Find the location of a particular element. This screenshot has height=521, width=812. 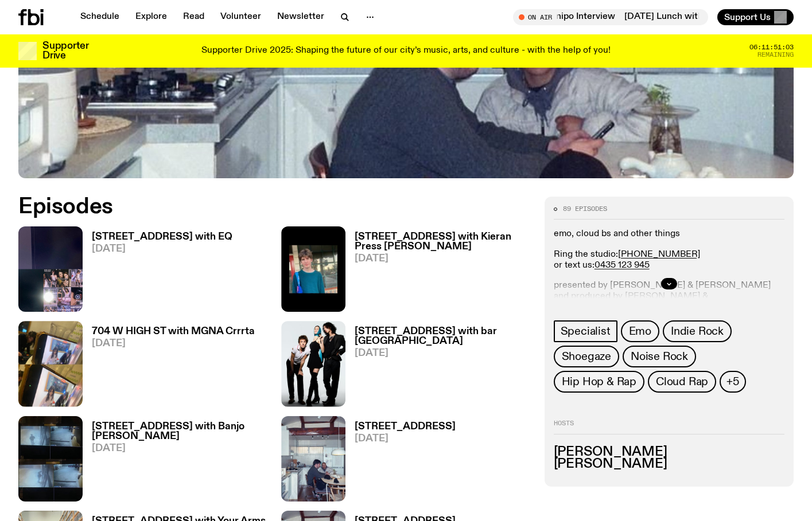

span: Cloud Rap is located at coordinates (682, 382).